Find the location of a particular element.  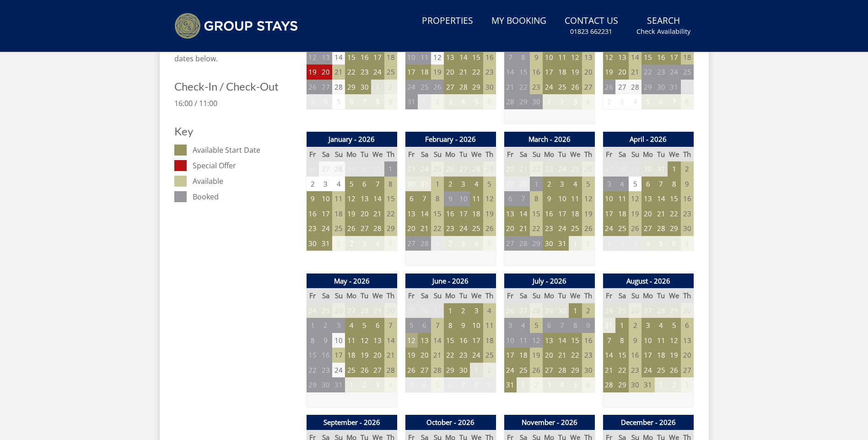

td: 6 is located at coordinates (352, 102).